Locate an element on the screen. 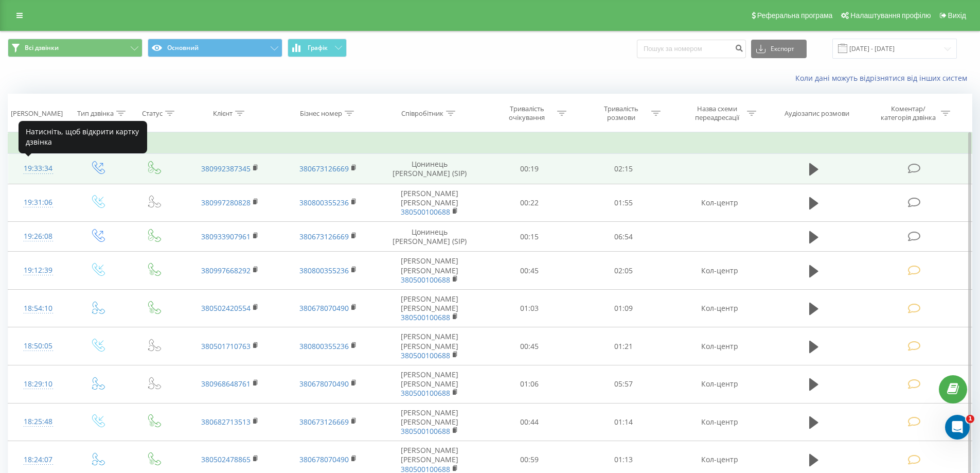 The height and width of the screenshot is (473, 980). button: Всі дзвінки is located at coordinates (75, 48).